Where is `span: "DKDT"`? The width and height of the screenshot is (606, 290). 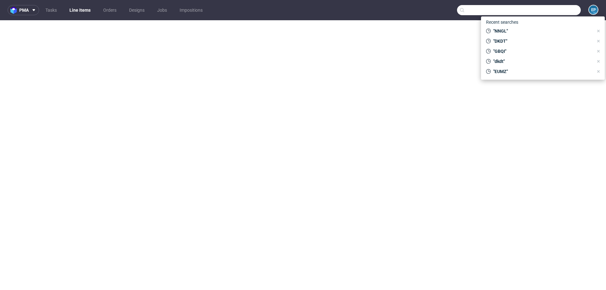 span: "DKDT" is located at coordinates (542, 41).